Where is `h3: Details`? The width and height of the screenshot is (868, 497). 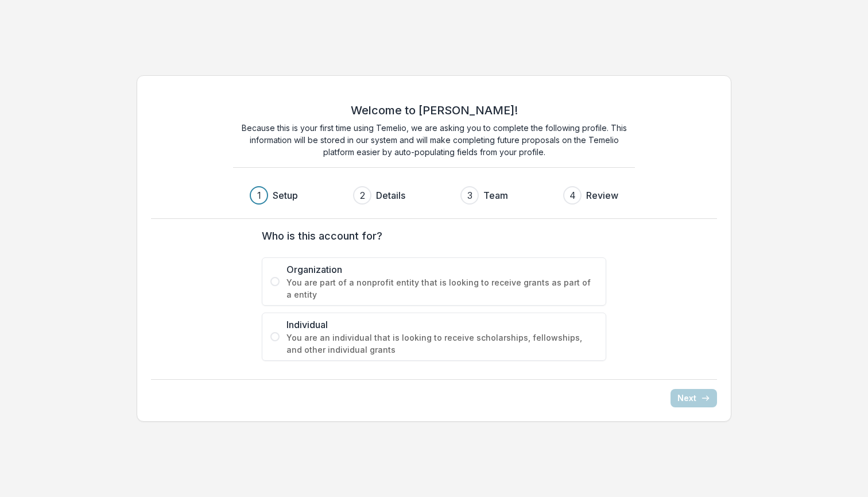
h3: Details is located at coordinates (390, 195).